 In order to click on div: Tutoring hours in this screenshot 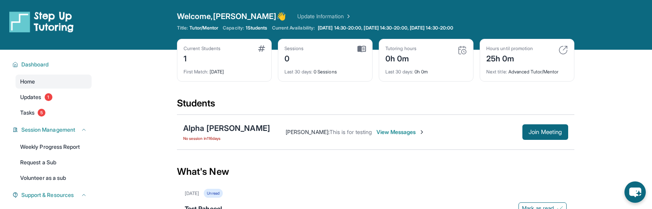, I will do `click(401, 49)`.